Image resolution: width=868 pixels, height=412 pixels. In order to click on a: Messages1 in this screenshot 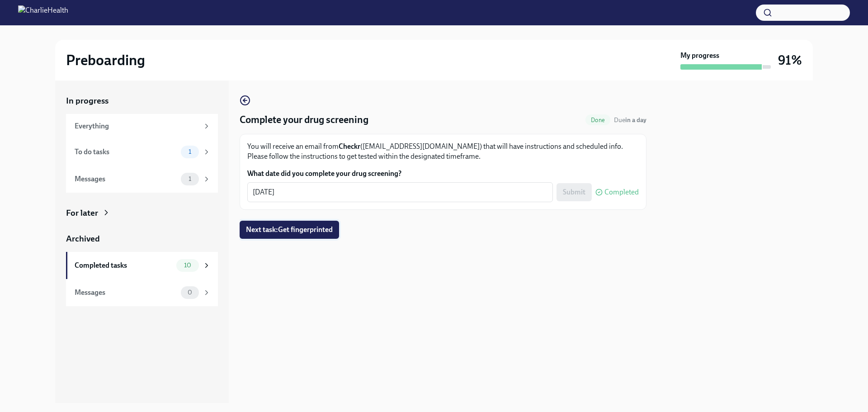, I will do `click(142, 179)`.